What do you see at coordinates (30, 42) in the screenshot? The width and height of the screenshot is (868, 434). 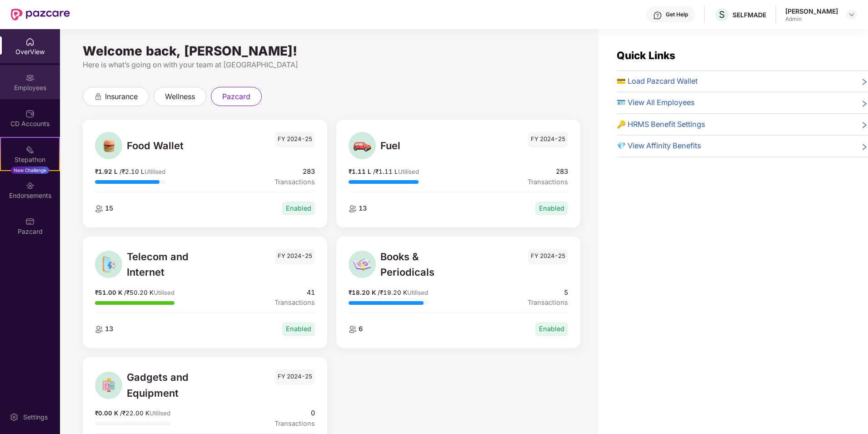 I see `img: svg+xml;base64,PHN2ZyBpZD0iSG9tZSIgeG1sbnM9Imh0dHA6Ly93d3cudzMub3JnLzIwMDAvc3ZnIiB3aWR0aD0iMjAiIG...` at bounding box center [30, 42].